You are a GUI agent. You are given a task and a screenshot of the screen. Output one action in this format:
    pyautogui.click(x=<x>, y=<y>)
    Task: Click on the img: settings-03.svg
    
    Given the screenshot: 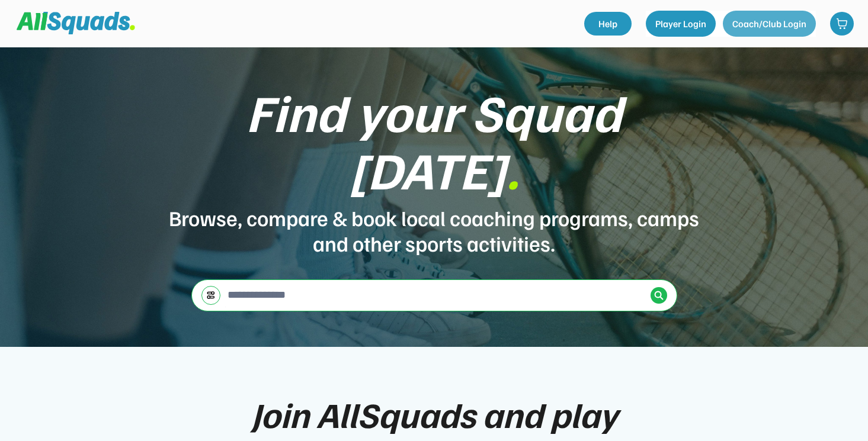 What is the action you would take?
    pyautogui.click(x=211, y=295)
    